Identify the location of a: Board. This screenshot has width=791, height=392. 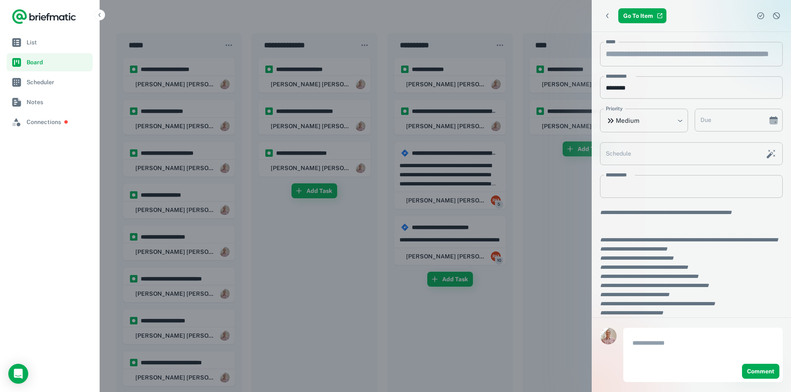
(49, 62).